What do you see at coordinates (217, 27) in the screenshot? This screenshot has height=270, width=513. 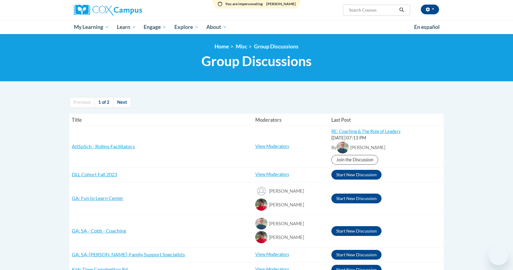 I see `span: About` at bounding box center [217, 27].